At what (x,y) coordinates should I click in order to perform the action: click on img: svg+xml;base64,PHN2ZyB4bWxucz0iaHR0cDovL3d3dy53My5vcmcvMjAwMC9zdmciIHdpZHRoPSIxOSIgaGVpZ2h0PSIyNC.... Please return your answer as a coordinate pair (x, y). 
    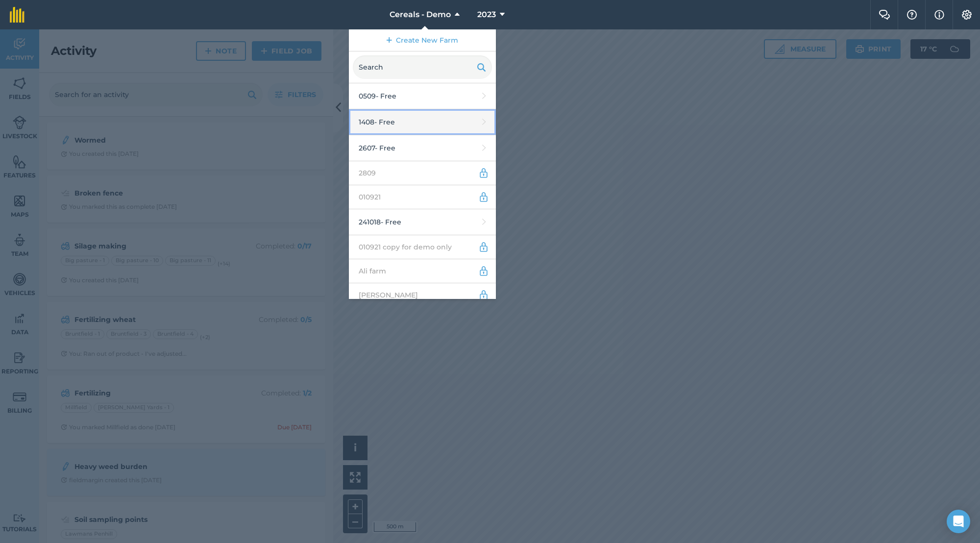
    Looking at the image, I should click on (482, 67).